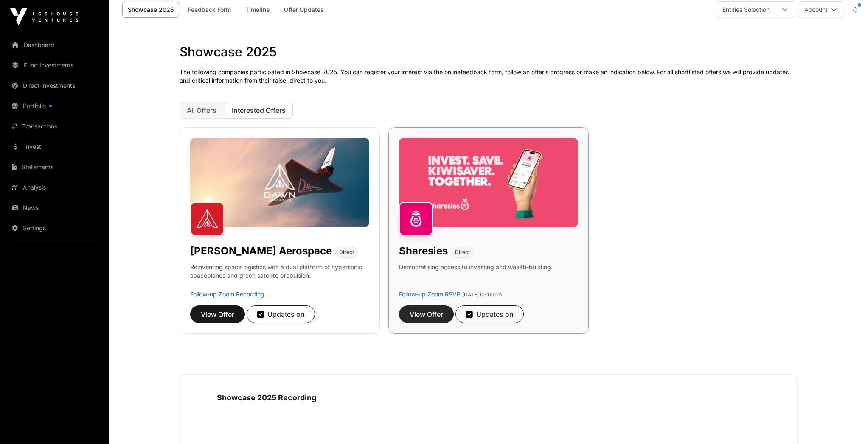 The width and height of the screenshot is (868, 444). Describe the element at coordinates (202, 111) in the screenshot. I see `button: All Offers` at that location.